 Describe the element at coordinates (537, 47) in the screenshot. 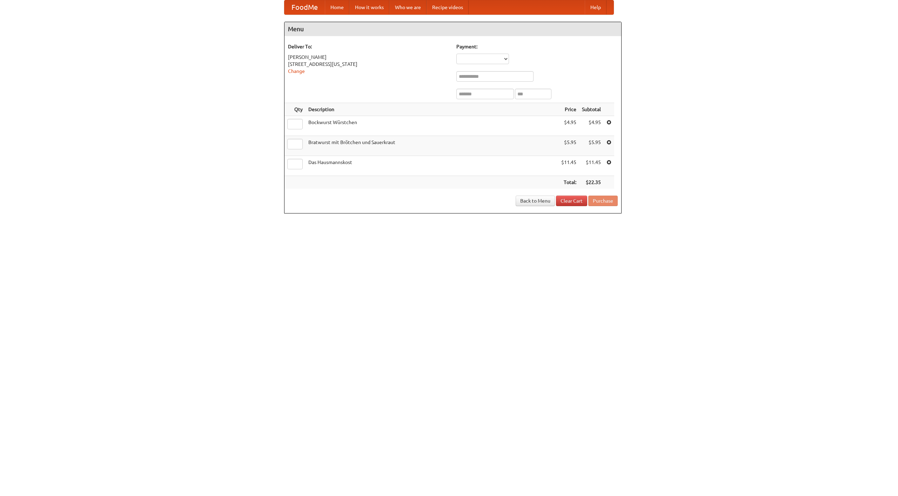

I see `h5: Payment:` at that location.